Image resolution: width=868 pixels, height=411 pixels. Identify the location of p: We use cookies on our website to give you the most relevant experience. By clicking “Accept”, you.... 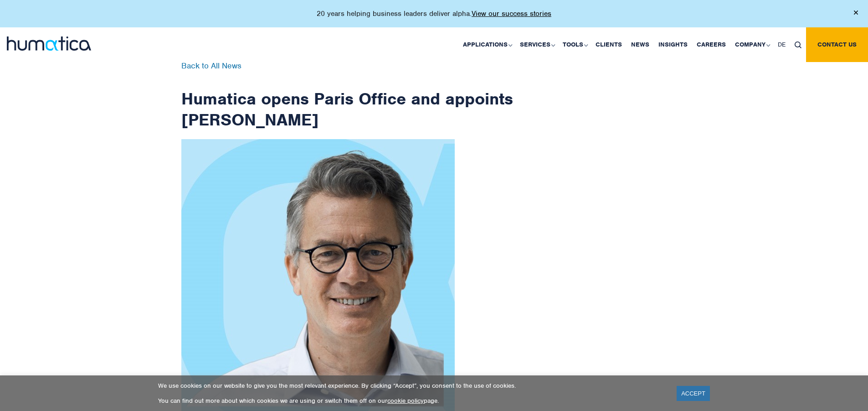
(411, 385).